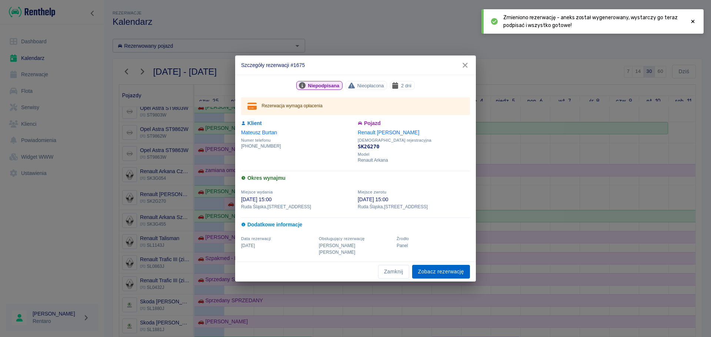 The image size is (711, 337). I want to click on button: Zamknij, so click(394, 272).